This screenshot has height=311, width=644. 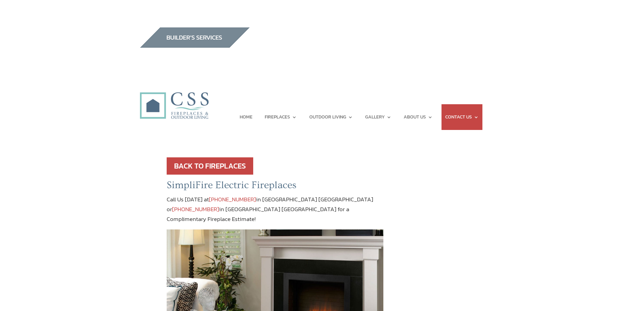 I want to click on a: BACK TO FIREPLACES, so click(x=210, y=166).